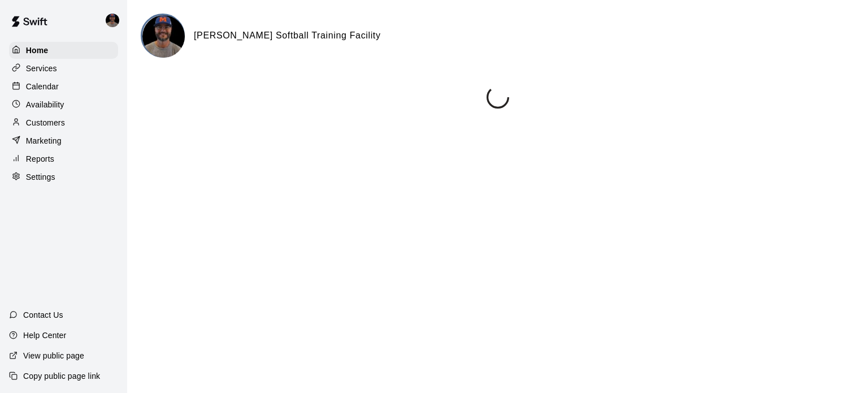  I want to click on div: Calendar, so click(64, 86).